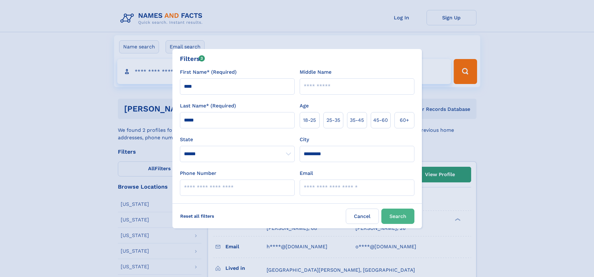 Image resolution: width=594 pixels, height=277 pixels. What do you see at coordinates (304, 106) in the screenshot?
I see `label: Age` at bounding box center [304, 106].